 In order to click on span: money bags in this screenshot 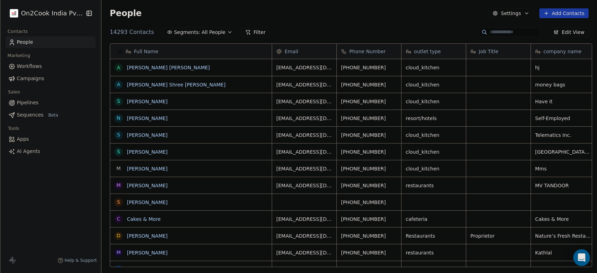, I will do `click(563, 85)`.